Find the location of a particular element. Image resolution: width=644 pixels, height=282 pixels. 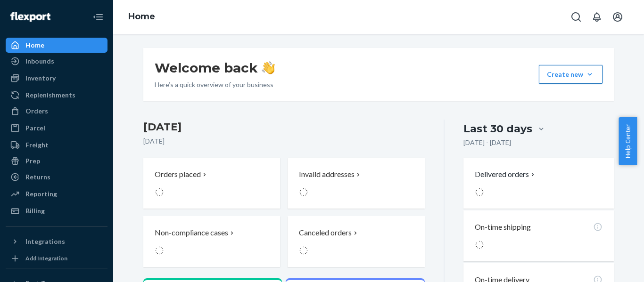

div: Integrations is located at coordinates (45, 242).